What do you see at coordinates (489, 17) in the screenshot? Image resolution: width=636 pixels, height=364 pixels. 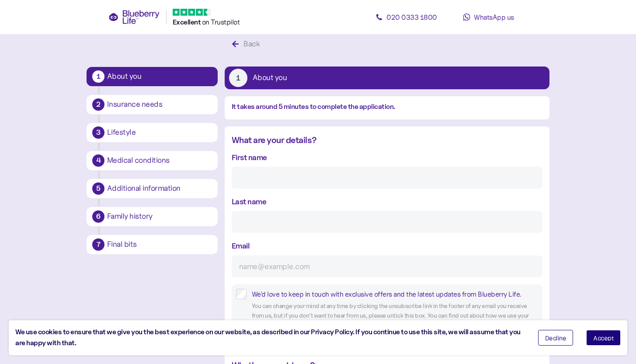 I see `a: WhatsApp us` at bounding box center [489, 17].